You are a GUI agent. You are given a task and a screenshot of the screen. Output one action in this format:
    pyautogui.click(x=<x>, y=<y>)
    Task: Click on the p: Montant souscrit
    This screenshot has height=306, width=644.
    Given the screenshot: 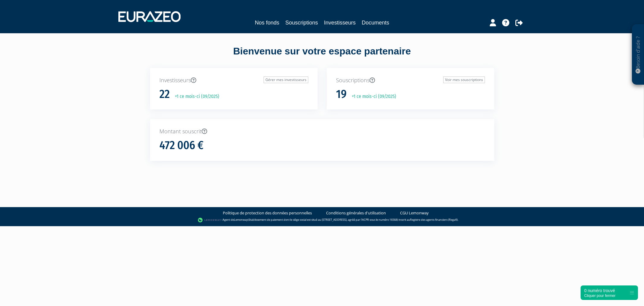 What is the action you would take?
    pyautogui.click(x=322, y=132)
    